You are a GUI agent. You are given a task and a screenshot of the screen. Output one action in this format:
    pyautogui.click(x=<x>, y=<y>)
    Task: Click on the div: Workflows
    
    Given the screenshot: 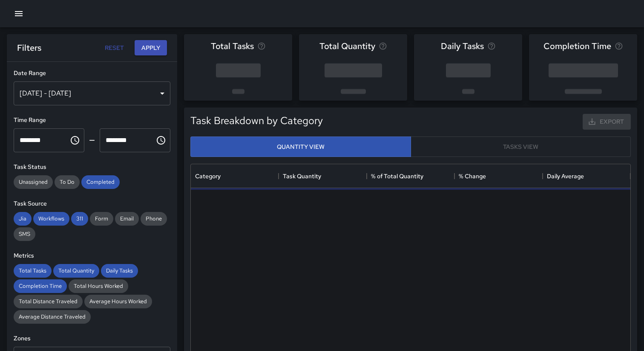 What is the action you would take?
    pyautogui.click(x=51, y=219)
    